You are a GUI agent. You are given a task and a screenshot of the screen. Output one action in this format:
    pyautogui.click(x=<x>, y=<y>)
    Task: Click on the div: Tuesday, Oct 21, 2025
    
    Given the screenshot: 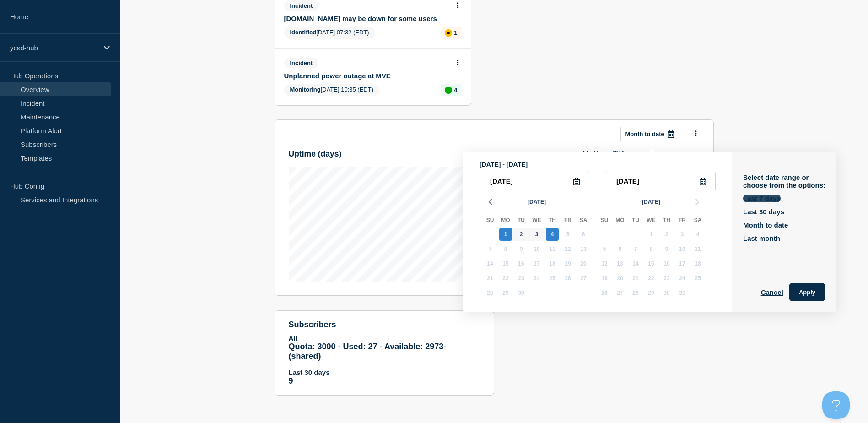 What is the action you would take?
    pyautogui.click(x=636, y=278)
    